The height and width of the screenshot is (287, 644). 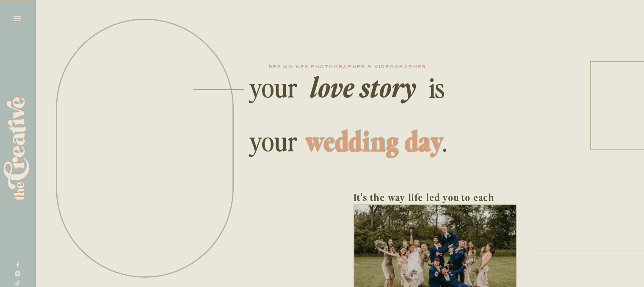 What do you see at coordinates (435, 196) in the screenshot?
I see `h3: It’s the way life led you to each other.` at bounding box center [435, 196].